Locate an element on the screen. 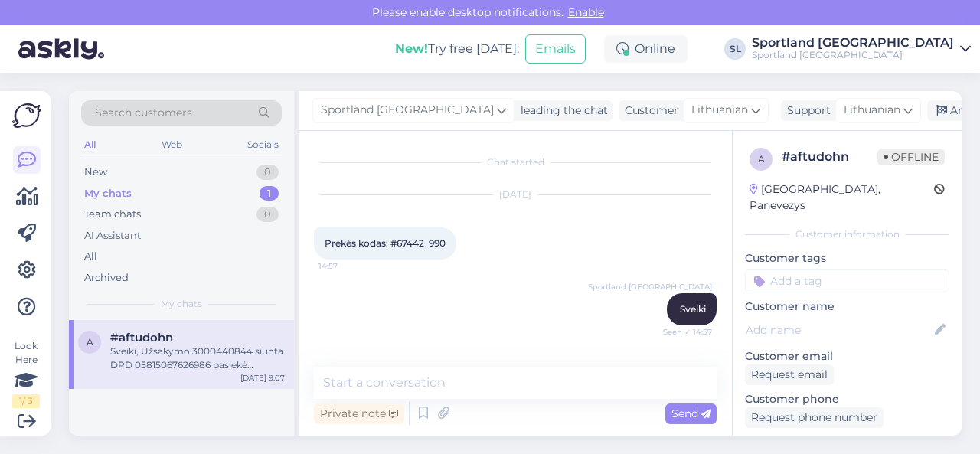 The image size is (980, 454). div: Online is located at coordinates (645, 49).